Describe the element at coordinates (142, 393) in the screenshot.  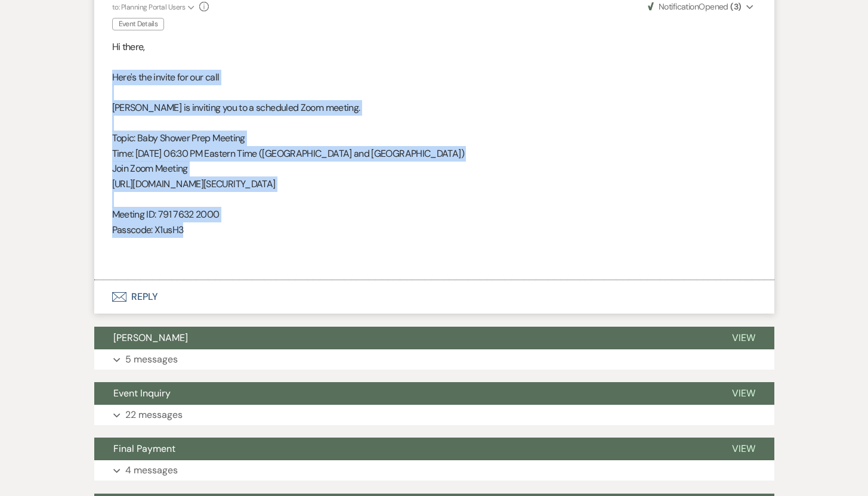
I see `span: Event Inquiry` at that location.